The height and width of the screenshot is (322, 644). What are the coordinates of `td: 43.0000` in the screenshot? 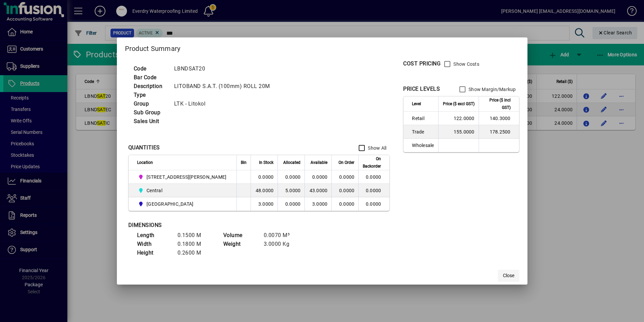 It's located at (318, 191).